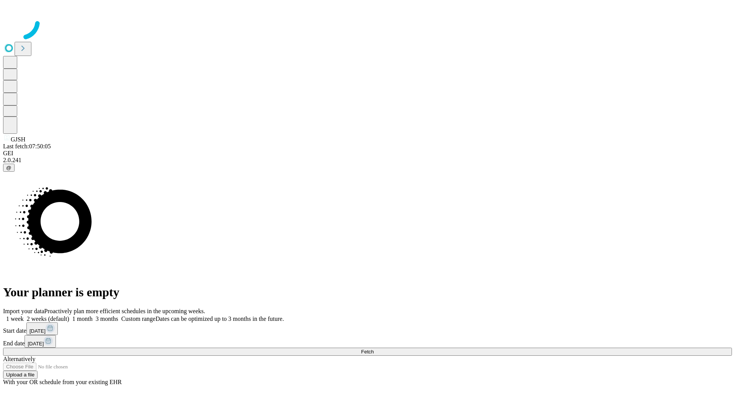 This screenshot has width=735, height=414. What do you see at coordinates (125, 311) in the screenshot?
I see `span: Proactively plan more efficient schedules in the upcoming weeks.` at bounding box center [125, 311].